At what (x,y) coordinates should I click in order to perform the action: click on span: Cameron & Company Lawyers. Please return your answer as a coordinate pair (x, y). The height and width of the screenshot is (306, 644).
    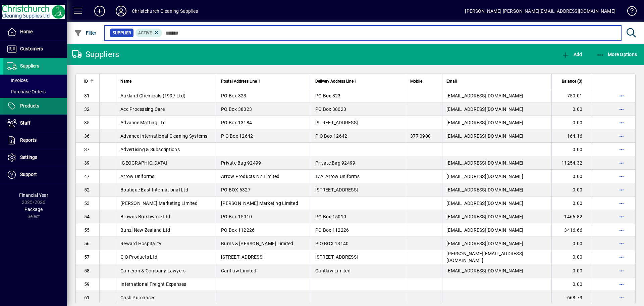
    Looking at the image, I should click on (153, 271).